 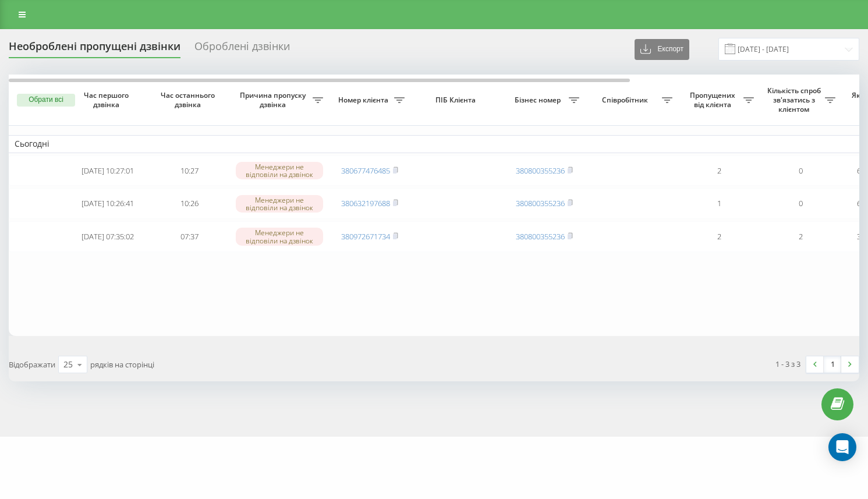 What do you see at coordinates (365, 100) in the screenshot?
I see `span: Номер клієнта` at bounding box center [365, 100].